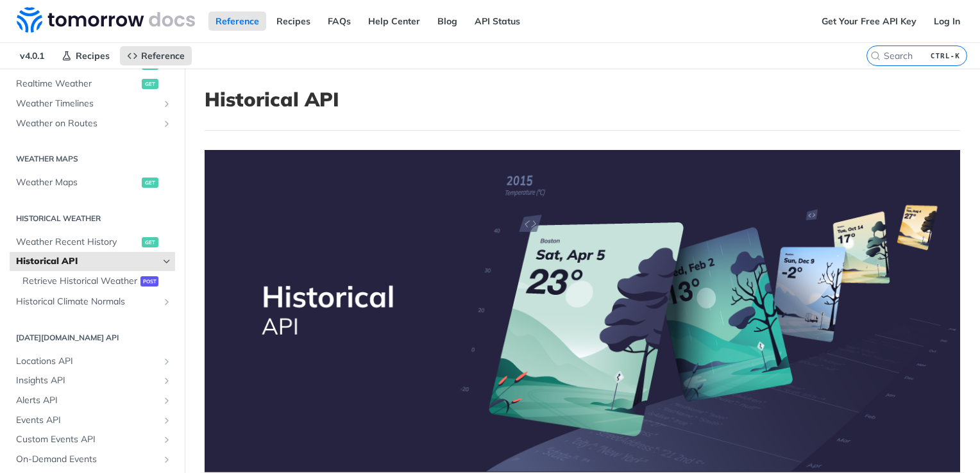 This screenshot has width=980, height=473. Describe the element at coordinates (582, 99) in the screenshot. I see `h1: Historical API` at that location.